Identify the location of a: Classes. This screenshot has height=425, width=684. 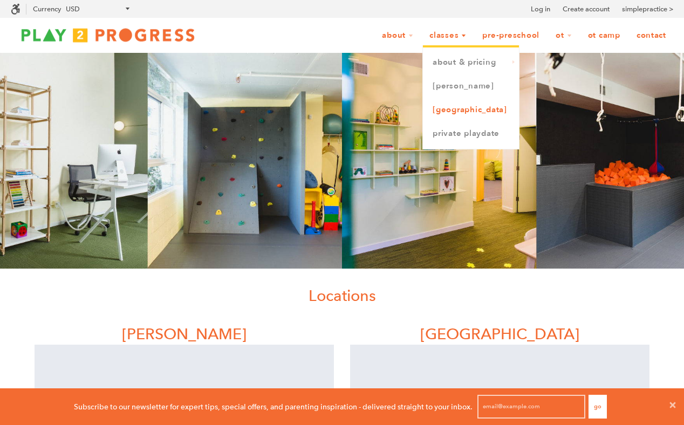
(448, 36).